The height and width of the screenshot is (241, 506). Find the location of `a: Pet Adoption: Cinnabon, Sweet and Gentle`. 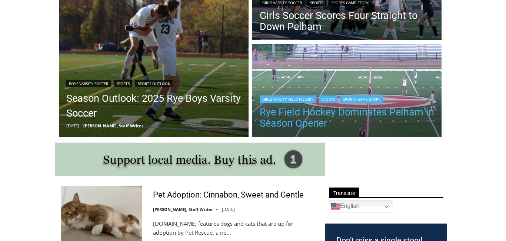

a: Pet Adoption: Cinnabon, Sweet and Gentle is located at coordinates (228, 195).